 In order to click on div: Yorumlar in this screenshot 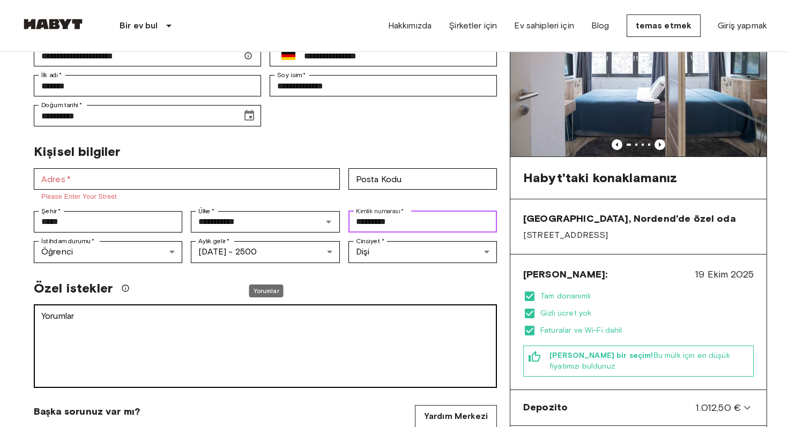, I will do `click(265, 346)`.